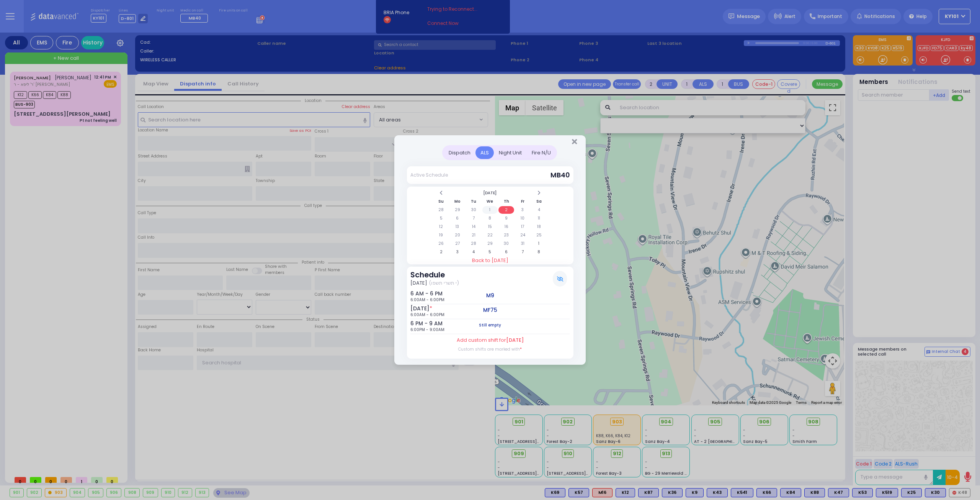 Image resolution: width=980 pixels, height=500 pixels. I want to click on th: Sa, so click(539, 201).